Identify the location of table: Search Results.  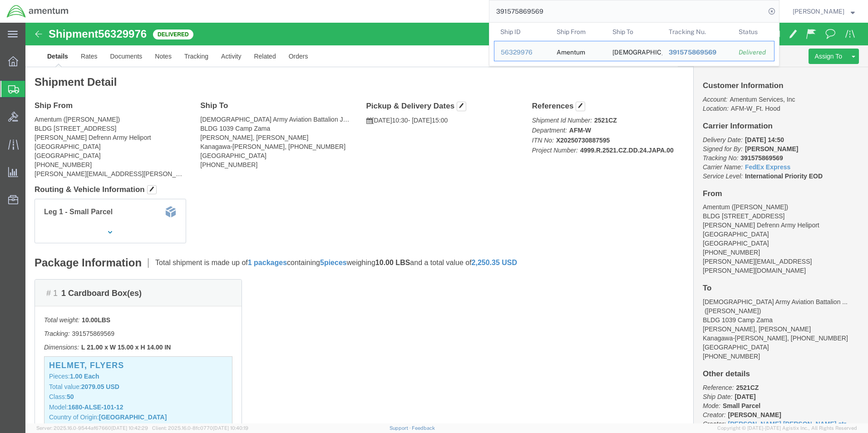
(636, 44).